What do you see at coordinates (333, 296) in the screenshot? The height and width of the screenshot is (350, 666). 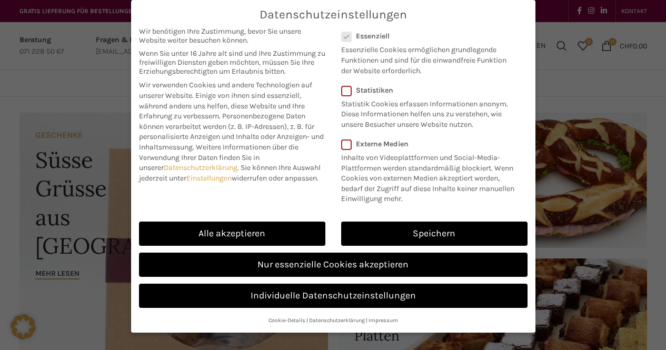 I see `a: Individuelle Datenschutzeinstellungen` at bounding box center [333, 296].